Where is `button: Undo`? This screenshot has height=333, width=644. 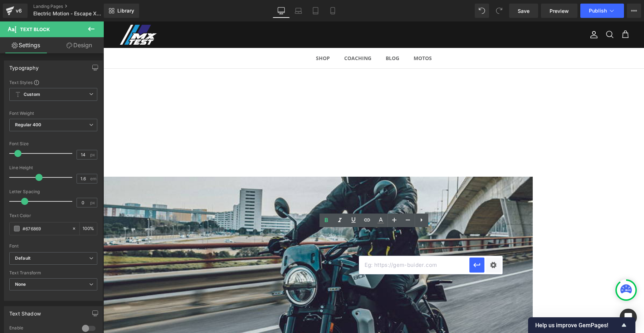 button: Undo is located at coordinates (482, 11).